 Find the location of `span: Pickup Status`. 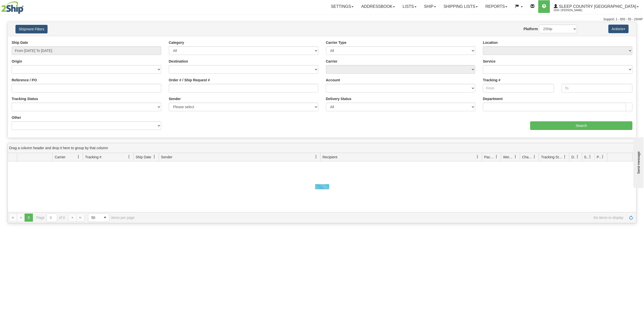

span: Pickup Status is located at coordinates (599, 157).